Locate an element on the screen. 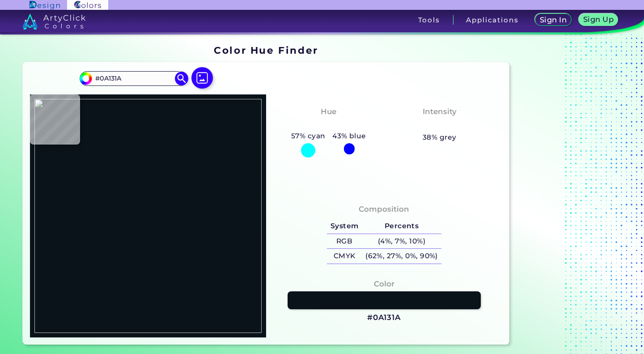 Image resolution: width=644 pixels, height=354 pixels. img: icon picture is located at coordinates (202, 78).